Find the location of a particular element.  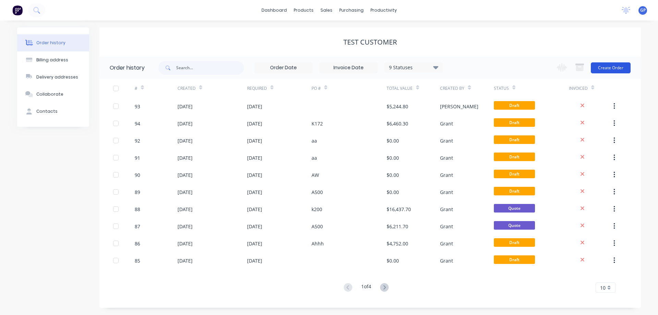

div: $16,437.70 is located at coordinates (399, 209).